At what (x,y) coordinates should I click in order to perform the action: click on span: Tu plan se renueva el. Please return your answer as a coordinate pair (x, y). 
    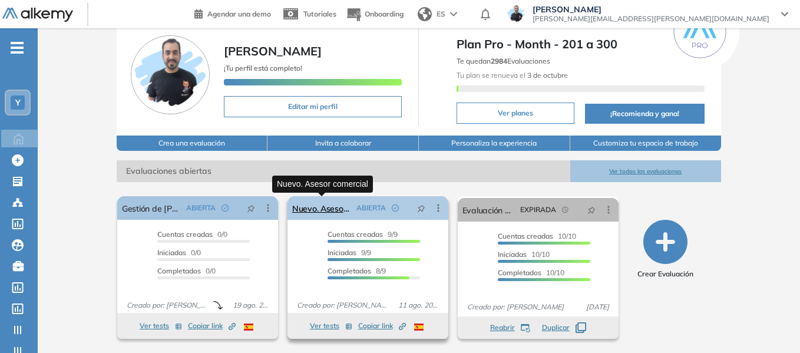
    Looking at the image, I should click on (512, 75).